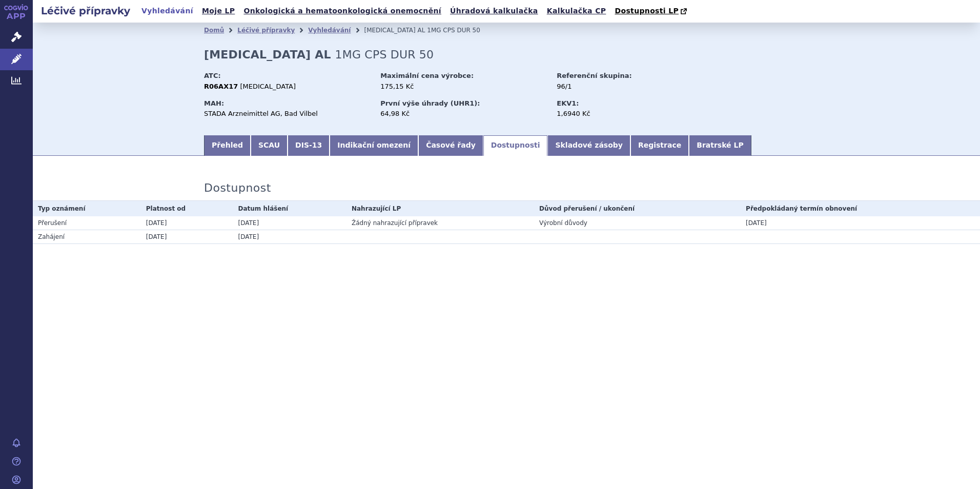  I want to click on a: Bratrské LP, so click(720, 145).